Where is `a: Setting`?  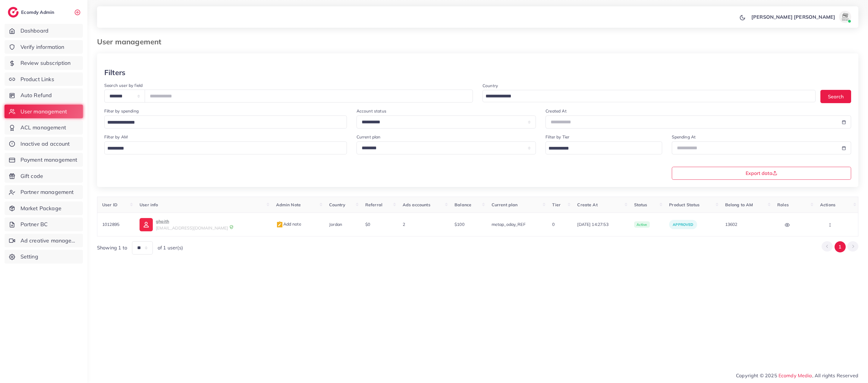 a: Setting is located at coordinates (44, 256).